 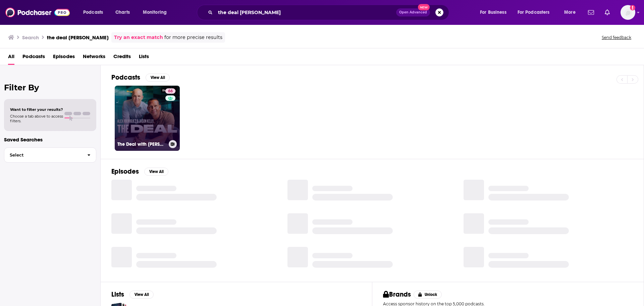 What do you see at coordinates (38, 12) in the screenshot?
I see `a: Podchaser - Follow, Share and Rate Podcasts` at bounding box center [38, 12].